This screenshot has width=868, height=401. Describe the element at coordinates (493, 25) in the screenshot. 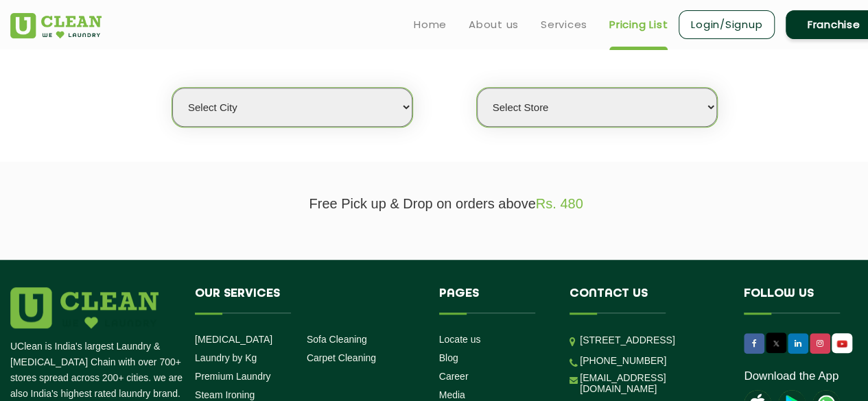

I see `a: About us` at that location.